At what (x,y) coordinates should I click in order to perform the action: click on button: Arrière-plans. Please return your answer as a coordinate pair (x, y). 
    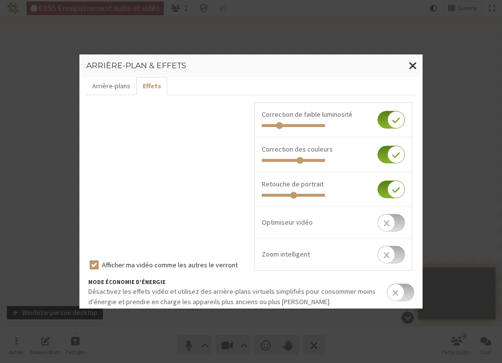
    Looking at the image, I should click on (111, 86).